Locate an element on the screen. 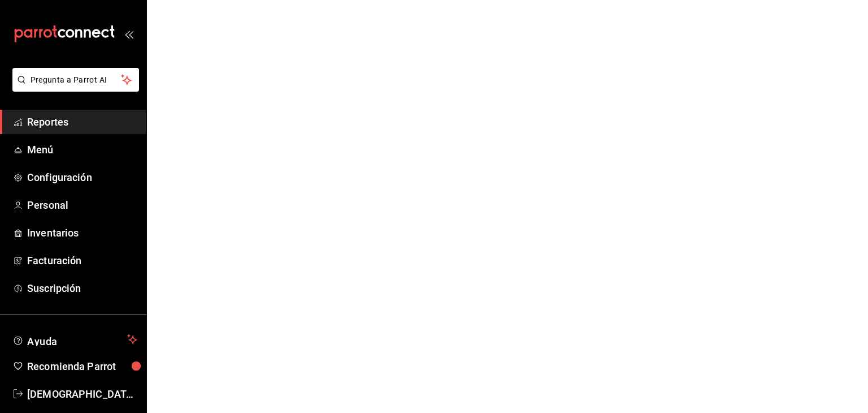  span: Pregunta a Parrot AI is located at coordinates (75, 80).